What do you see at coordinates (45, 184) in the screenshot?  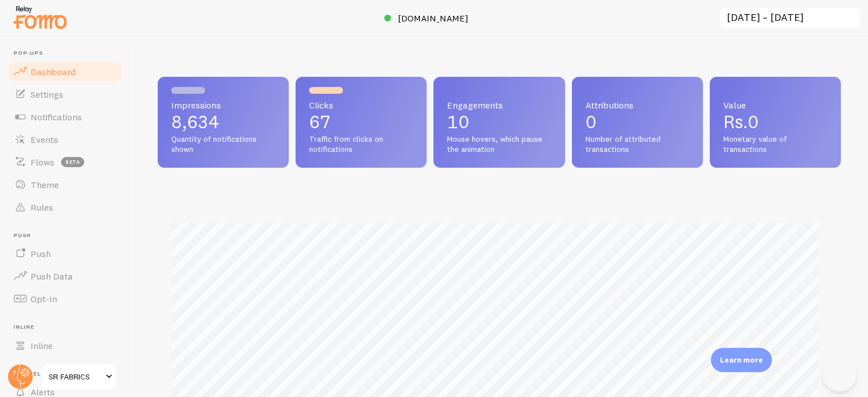 I see `span: Theme` at bounding box center [45, 184].